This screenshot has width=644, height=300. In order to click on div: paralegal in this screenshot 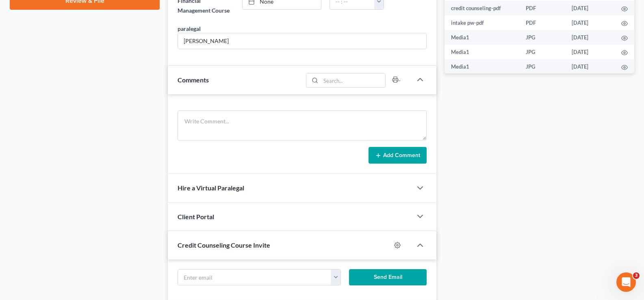, I will do `click(189, 28)`.